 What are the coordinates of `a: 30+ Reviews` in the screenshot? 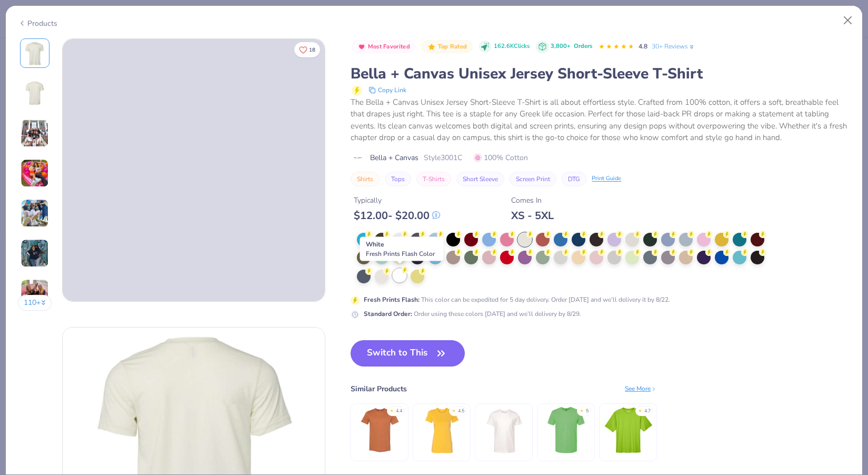 It's located at (673, 46).